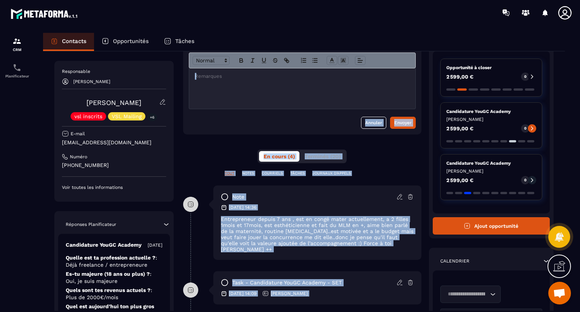  Describe the element at coordinates (248, 173) in the screenshot. I see `p: NOTES` at that location.